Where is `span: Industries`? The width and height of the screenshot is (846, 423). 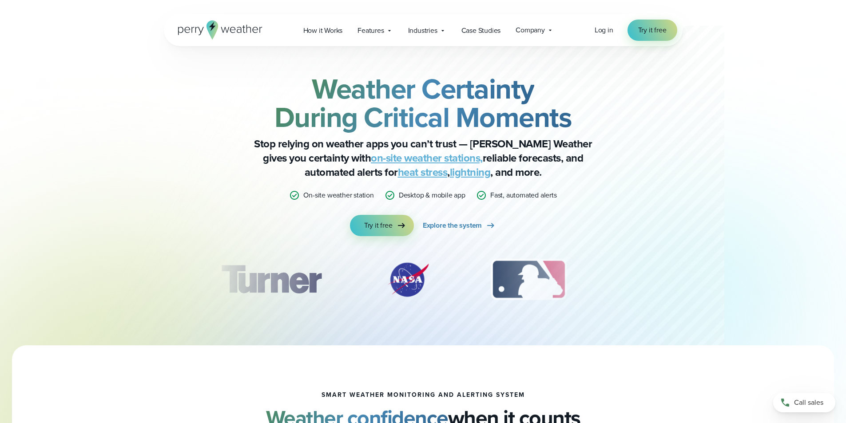
span: Industries is located at coordinates (423, 31).